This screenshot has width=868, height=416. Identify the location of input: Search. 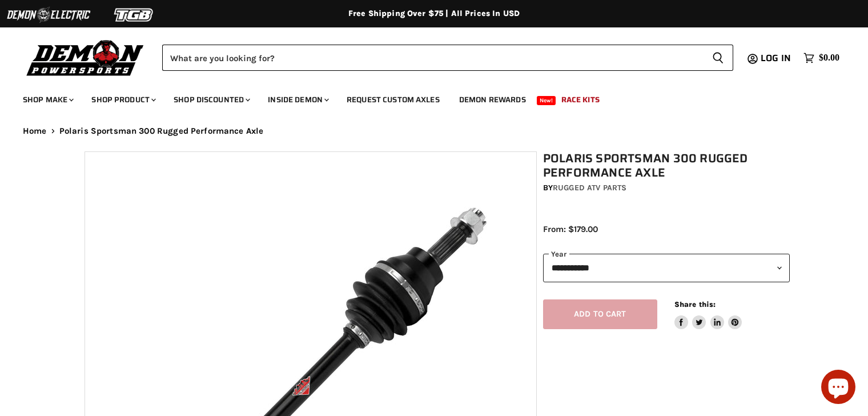
(432, 58).